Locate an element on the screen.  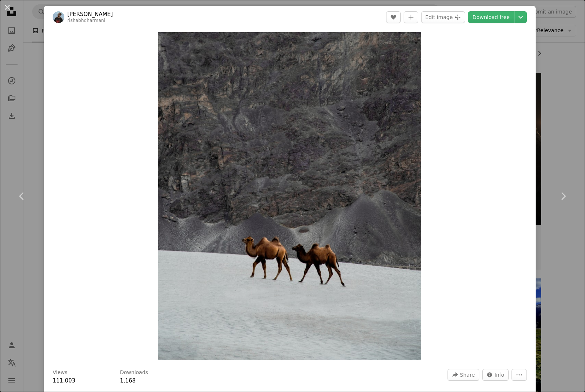
a: Next is located at coordinates (563, 196).